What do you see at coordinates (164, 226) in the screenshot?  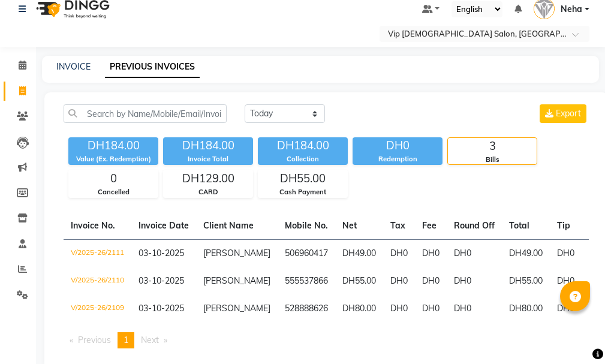 I see `span: Invoice Date` at bounding box center [164, 226].